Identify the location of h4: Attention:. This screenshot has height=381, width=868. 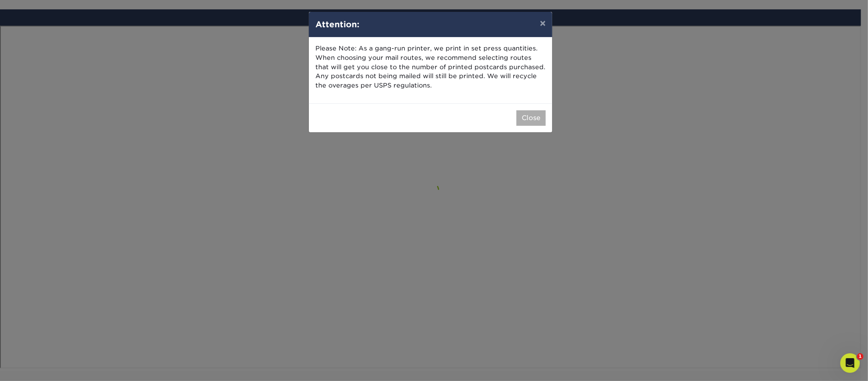
(430, 25).